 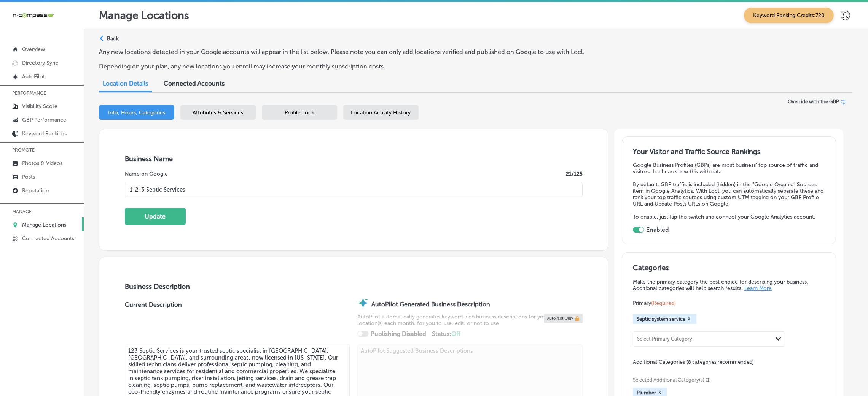 I want to click on span: Attributes & Services, so click(x=218, y=112).